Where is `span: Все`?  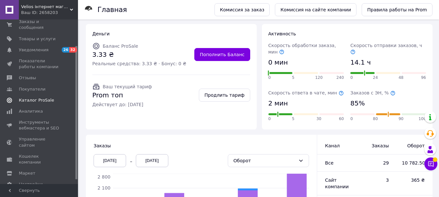 span: Все is located at coordinates (329, 163).